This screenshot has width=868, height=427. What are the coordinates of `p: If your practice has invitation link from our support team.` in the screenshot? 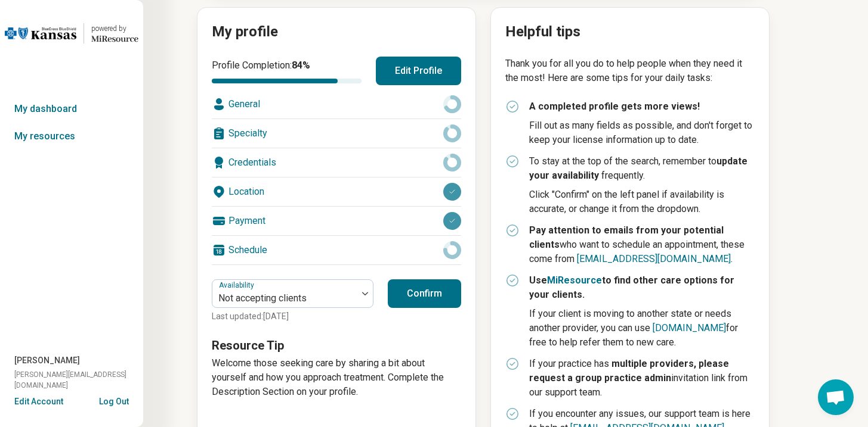 It's located at (641, 378).